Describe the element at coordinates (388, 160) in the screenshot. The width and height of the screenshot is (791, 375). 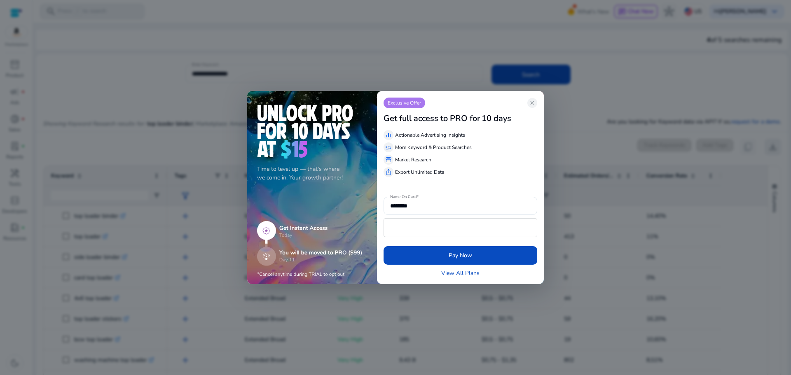
I see `span: storefront` at that location.